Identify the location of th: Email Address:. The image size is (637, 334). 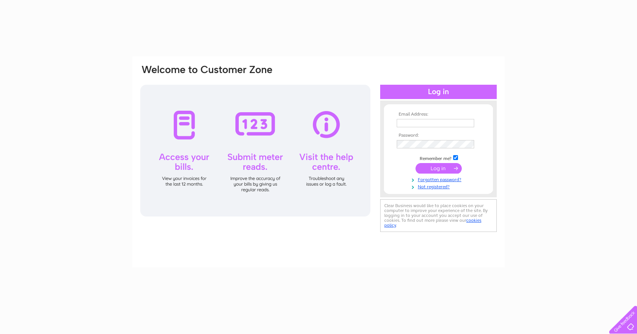
(439, 114).